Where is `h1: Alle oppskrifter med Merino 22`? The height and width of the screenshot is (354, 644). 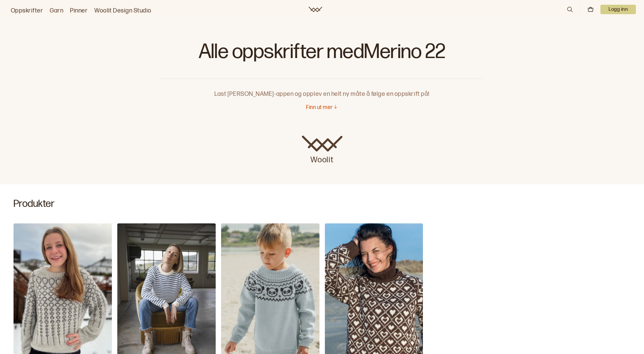
h1: Alle oppskrifter med Merino 22 is located at coordinates (322, 54).